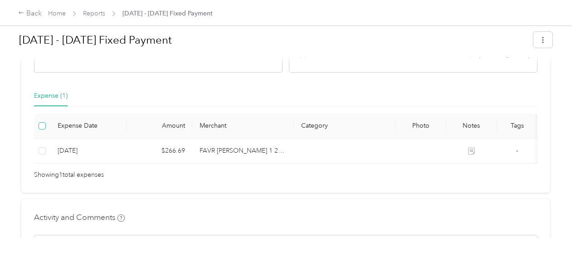  I want to click on th: Photo, so click(421, 126).